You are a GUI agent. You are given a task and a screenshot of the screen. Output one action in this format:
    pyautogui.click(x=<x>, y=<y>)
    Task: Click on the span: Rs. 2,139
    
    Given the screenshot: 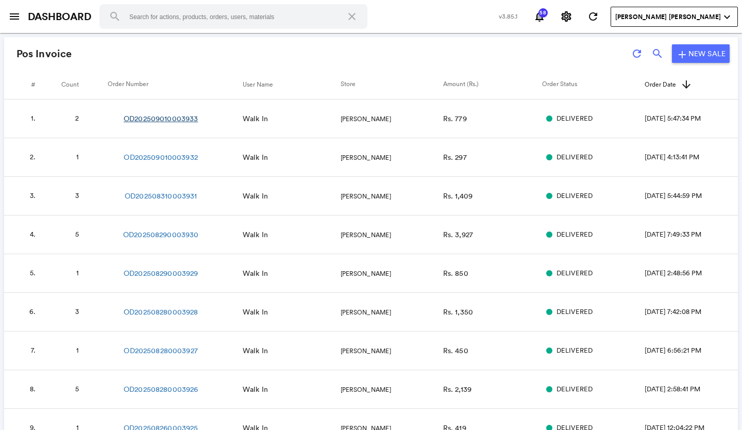 What is the action you would take?
    pyautogui.click(x=457, y=389)
    